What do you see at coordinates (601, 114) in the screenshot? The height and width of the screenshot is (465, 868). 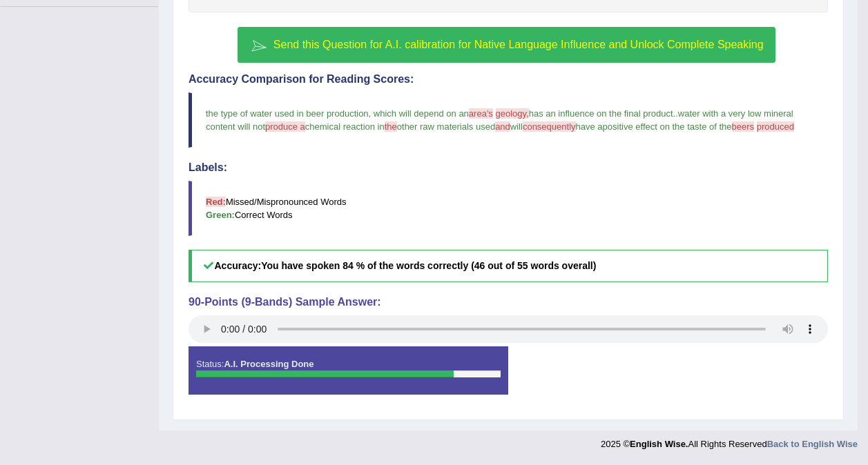 I see `span: has an influence on the final product` at bounding box center [601, 114].